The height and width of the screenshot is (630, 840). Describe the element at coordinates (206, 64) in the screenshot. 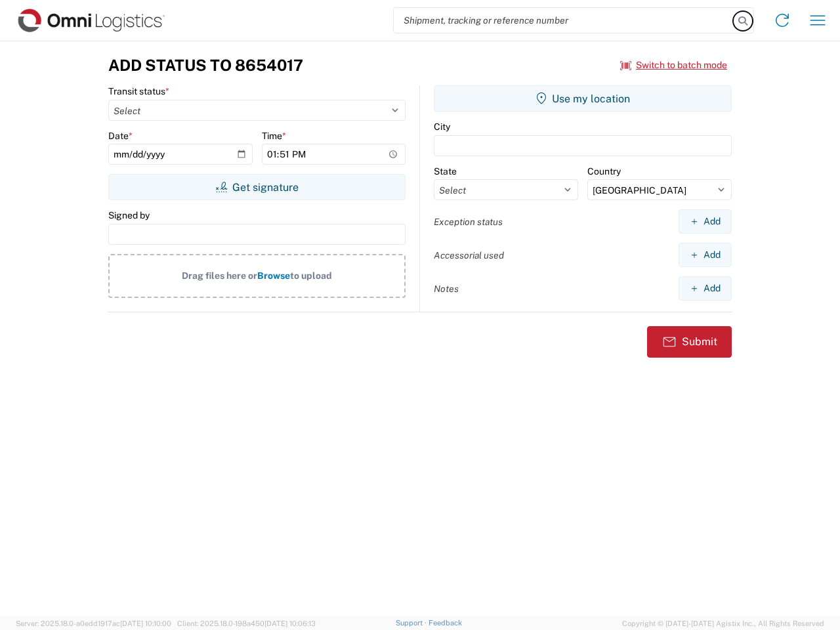

I see `h3: Add Status to 8654017` at that location.